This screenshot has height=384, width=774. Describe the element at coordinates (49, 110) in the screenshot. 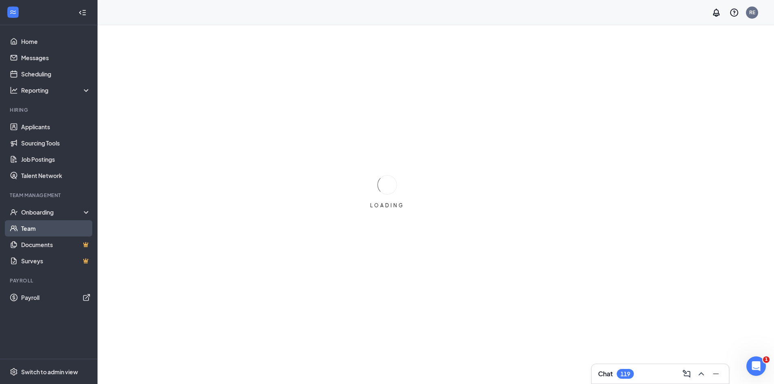

I see `div: Hiring` at that location.